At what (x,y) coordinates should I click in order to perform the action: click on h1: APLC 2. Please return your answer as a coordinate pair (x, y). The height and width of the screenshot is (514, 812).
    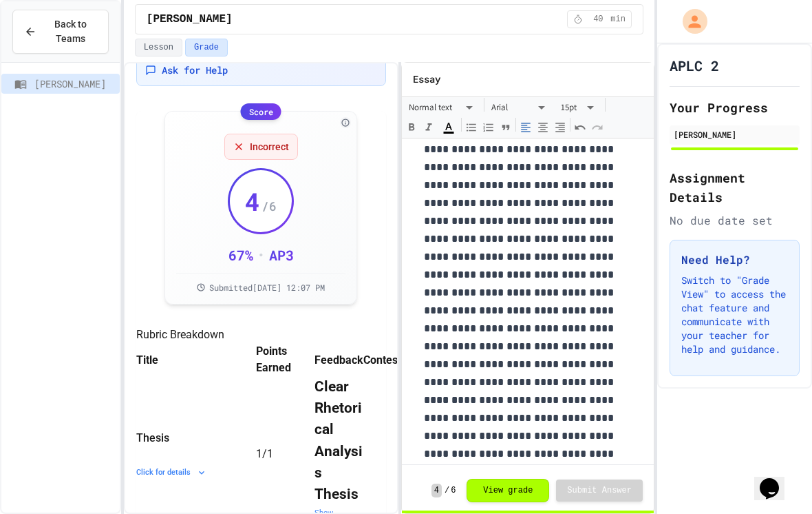
    Looking at the image, I should click on (694, 65).